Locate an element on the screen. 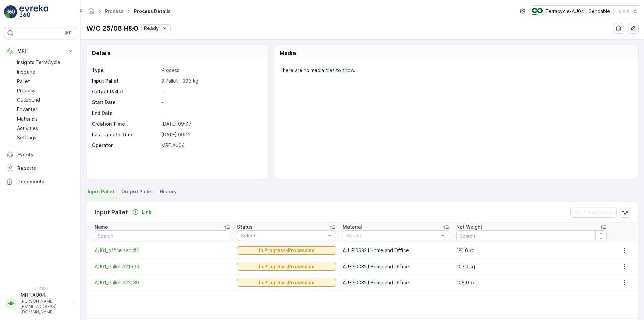  p: Settings is located at coordinates (27, 137).